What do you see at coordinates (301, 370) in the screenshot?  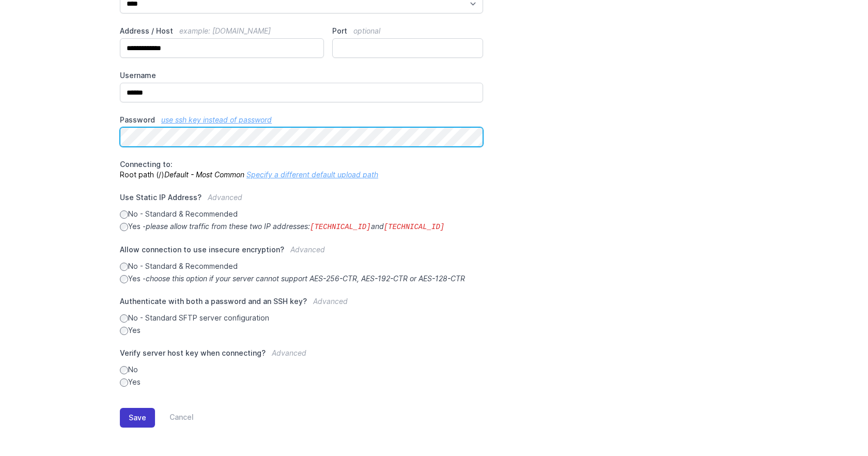 I see `label: No` at bounding box center [301, 370].